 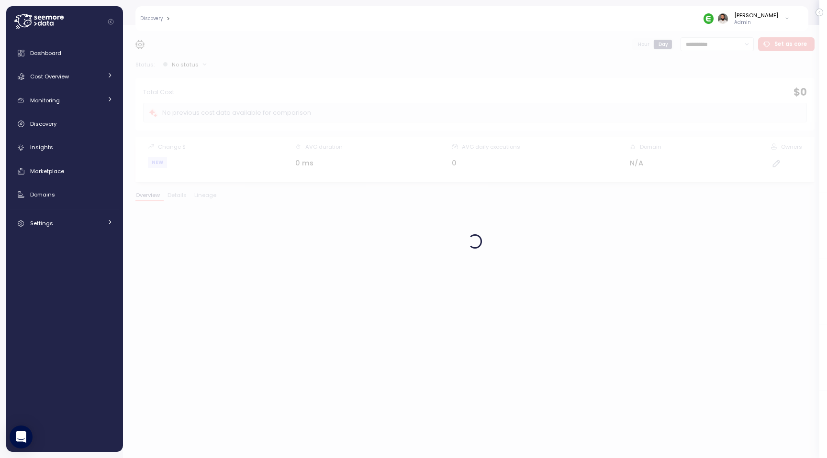 I want to click on span: Dashboard, so click(x=45, y=53).